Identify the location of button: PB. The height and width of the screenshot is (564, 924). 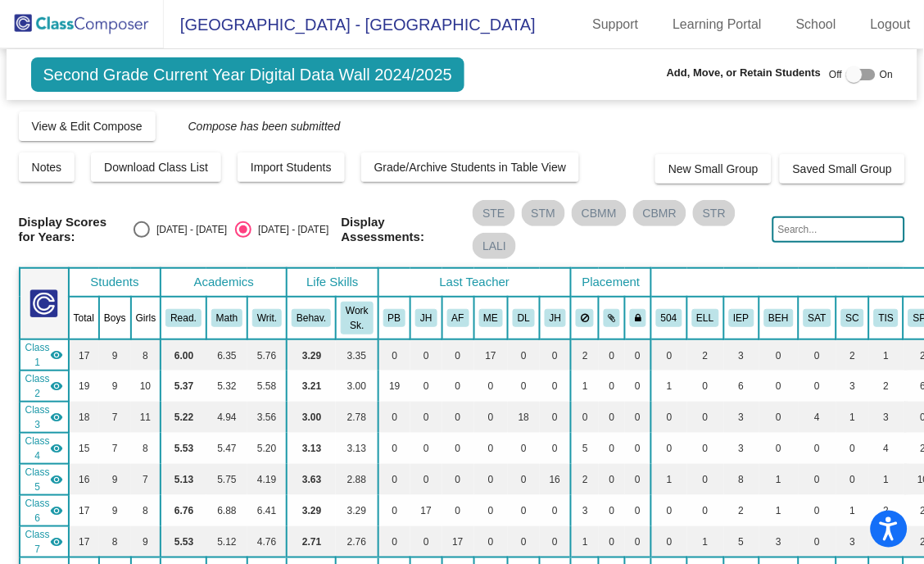
(395, 317).